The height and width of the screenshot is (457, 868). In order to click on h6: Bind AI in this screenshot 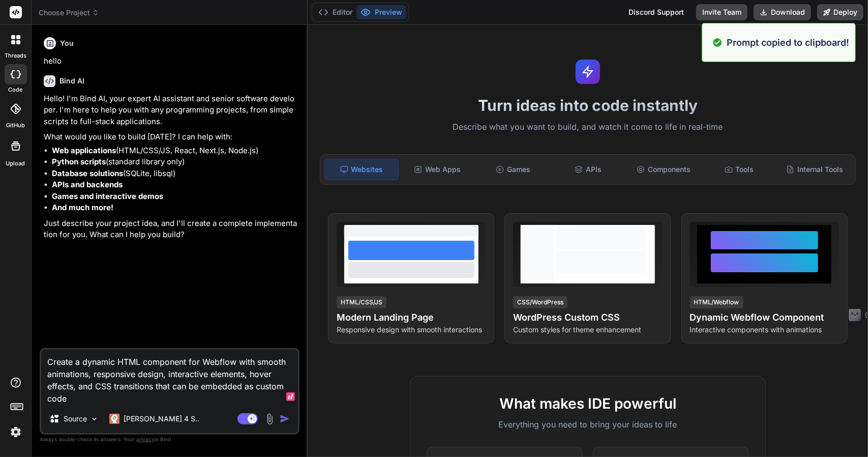, I will do `click(71, 81)`.